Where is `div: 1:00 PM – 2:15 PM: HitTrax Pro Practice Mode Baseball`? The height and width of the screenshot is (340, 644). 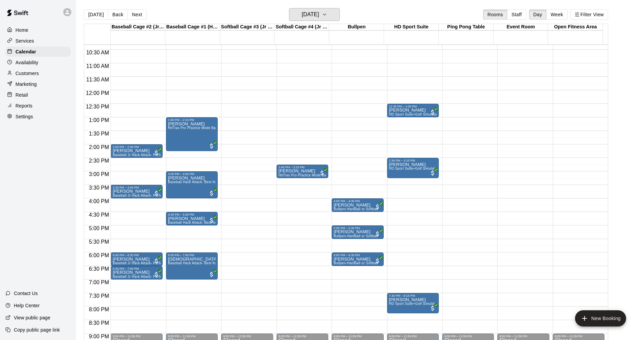 div: 1:00 PM – 2:15 PM: HitTrax Pro Practice Mode Baseball is located at coordinates (192, 134).